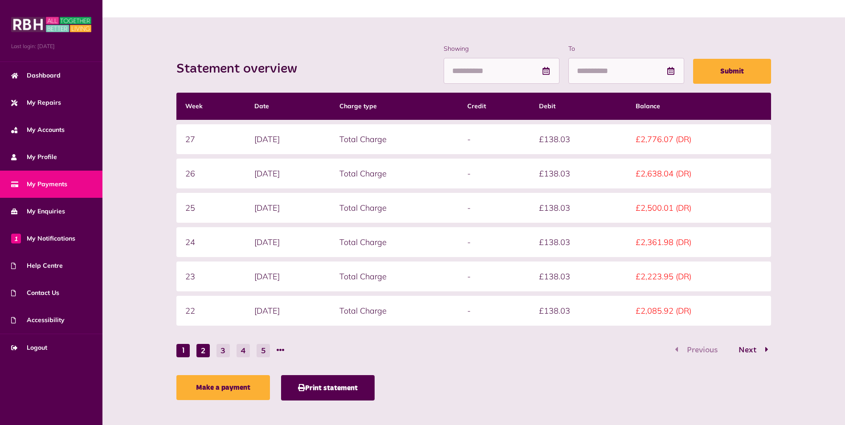  What do you see at coordinates (626, 49) in the screenshot?
I see `label: To` at bounding box center [626, 49].